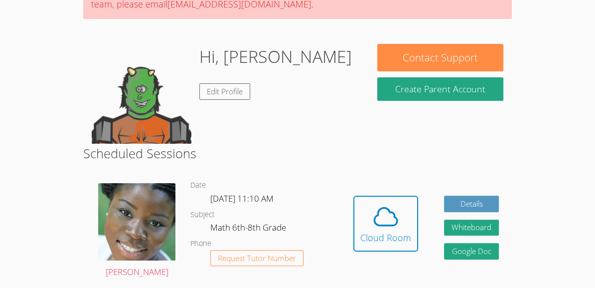 This screenshot has height=288, width=595. What do you see at coordinates (386, 237) in the screenshot?
I see `div: Cloud Room` at bounding box center [386, 237].